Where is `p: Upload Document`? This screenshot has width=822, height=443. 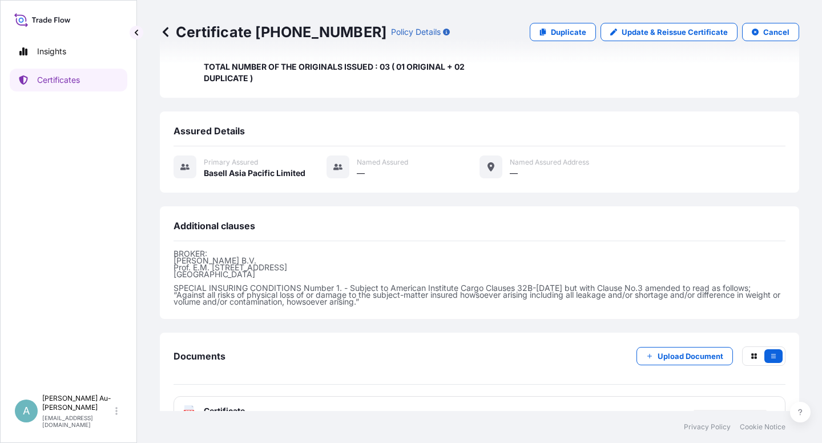 p: Upload Document is located at coordinates (690, 356).